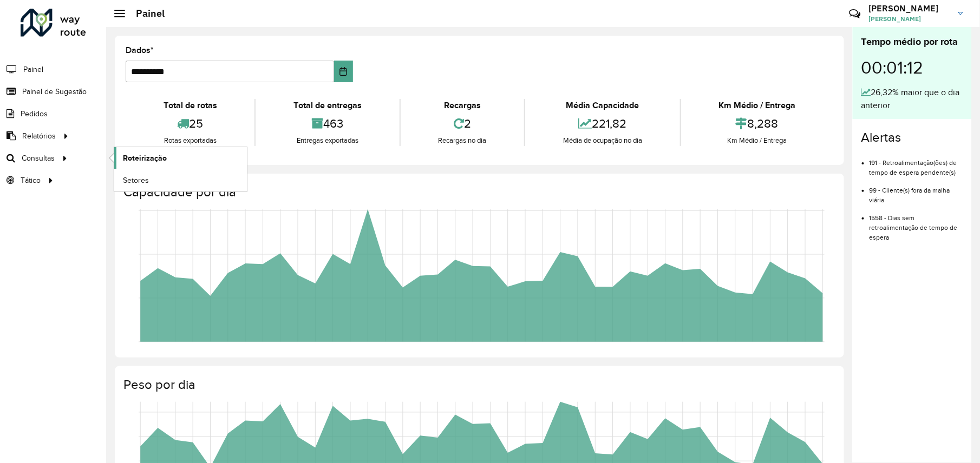 The height and width of the screenshot is (463, 980). I want to click on div: 00:01:12, so click(912, 67).